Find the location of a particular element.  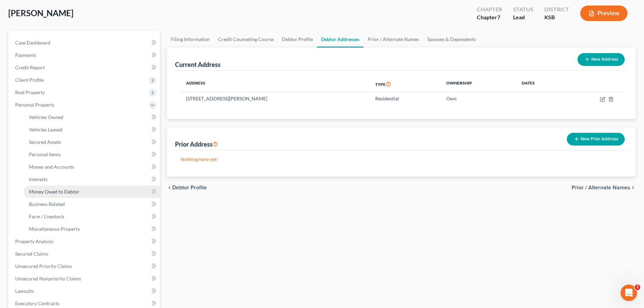

a: Farm / Livestock is located at coordinates (92, 216).